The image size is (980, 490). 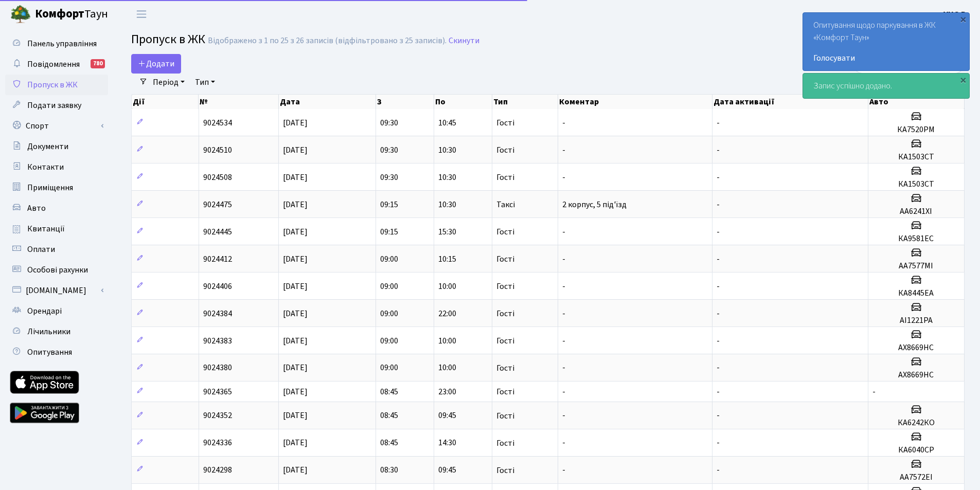 What do you see at coordinates (57, 126) in the screenshot?
I see `a: Спорт` at bounding box center [57, 126].